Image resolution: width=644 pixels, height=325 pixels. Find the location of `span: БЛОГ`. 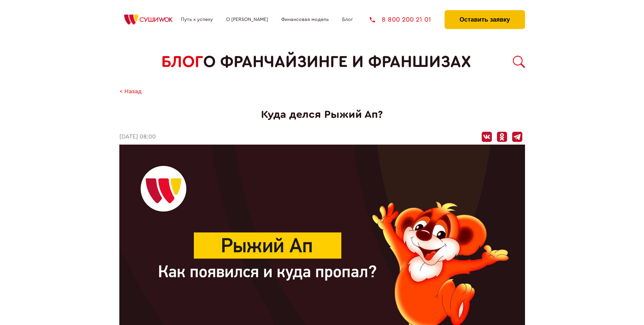

span: БЛОГ is located at coordinates (182, 62).